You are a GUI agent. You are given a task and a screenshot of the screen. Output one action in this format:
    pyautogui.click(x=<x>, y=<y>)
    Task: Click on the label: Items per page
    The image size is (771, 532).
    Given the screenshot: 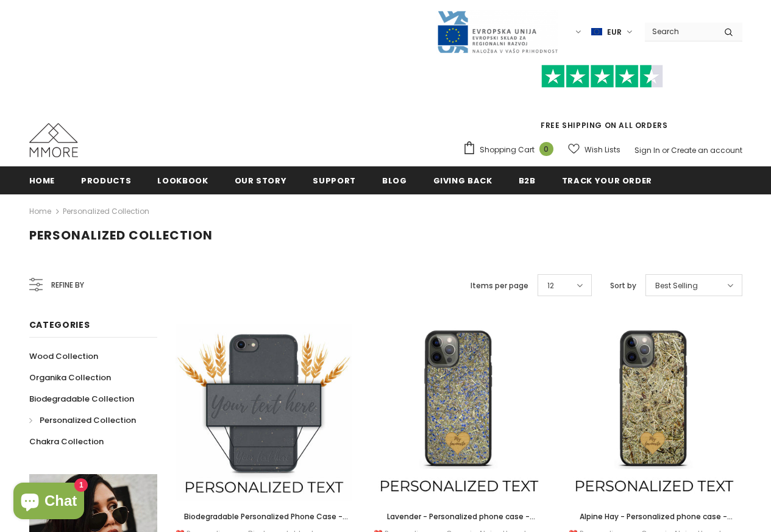 What is the action you would take?
    pyautogui.click(x=499, y=286)
    